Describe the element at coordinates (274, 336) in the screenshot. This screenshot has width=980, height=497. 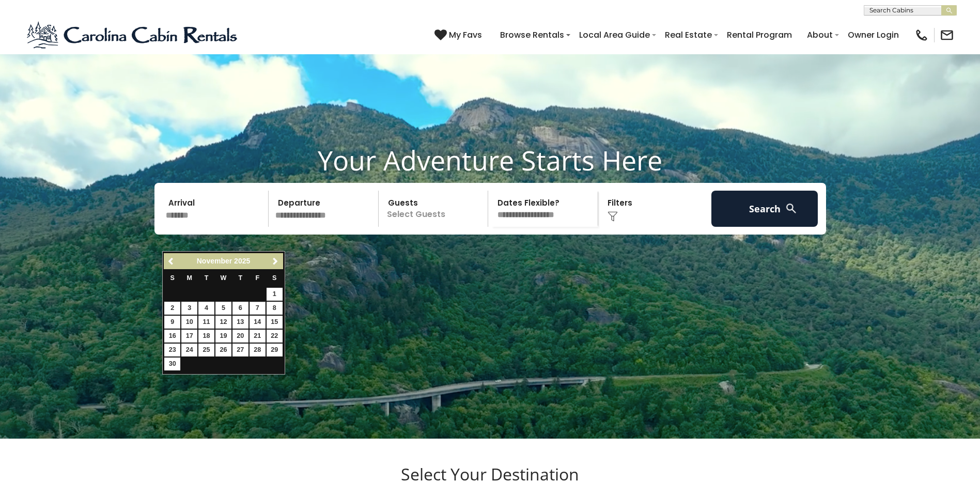
I see `a: 22` at that location.